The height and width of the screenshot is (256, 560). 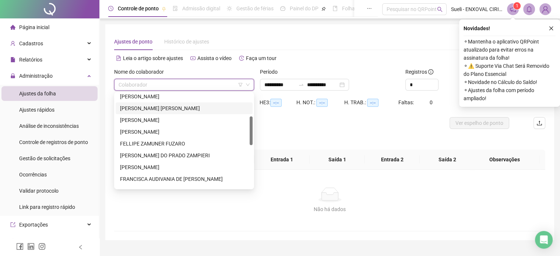 What do you see at coordinates (551, 28) in the screenshot?
I see `span: close` at bounding box center [551, 28].